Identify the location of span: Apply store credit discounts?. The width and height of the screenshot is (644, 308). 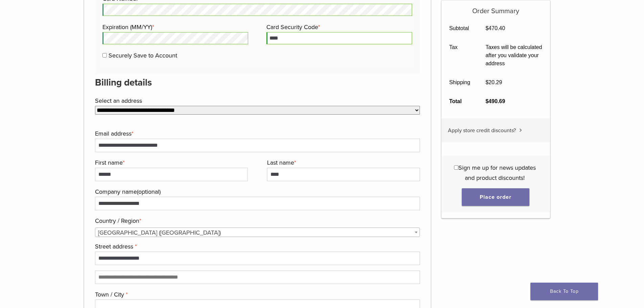
(481, 131).